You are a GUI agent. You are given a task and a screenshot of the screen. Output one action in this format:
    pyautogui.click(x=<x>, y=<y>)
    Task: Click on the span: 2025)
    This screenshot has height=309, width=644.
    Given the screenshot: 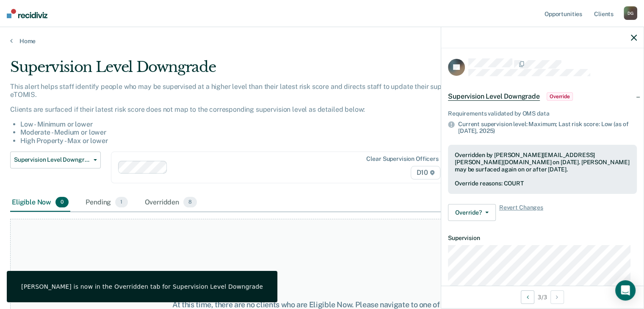 What is the action you would take?
    pyautogui.click(x=487, y=131)
    